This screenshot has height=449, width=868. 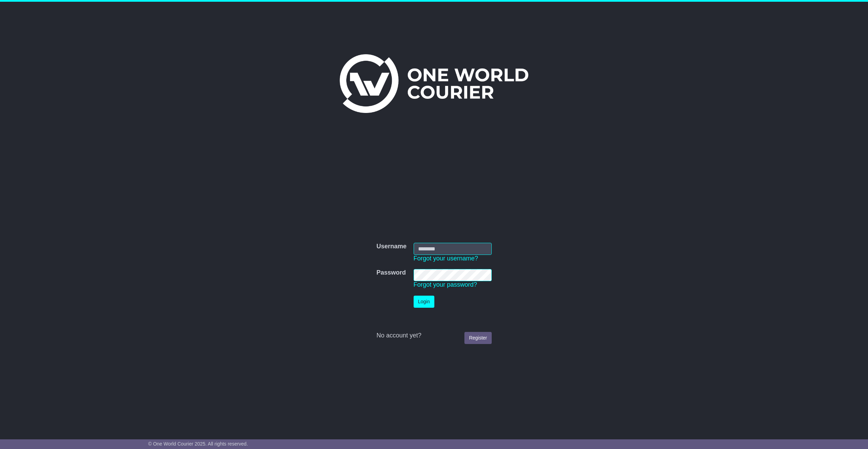 What do you see at coordinates (478, 338) in the screenshot?
I see `a: Register` at bounding box center [478, 338].